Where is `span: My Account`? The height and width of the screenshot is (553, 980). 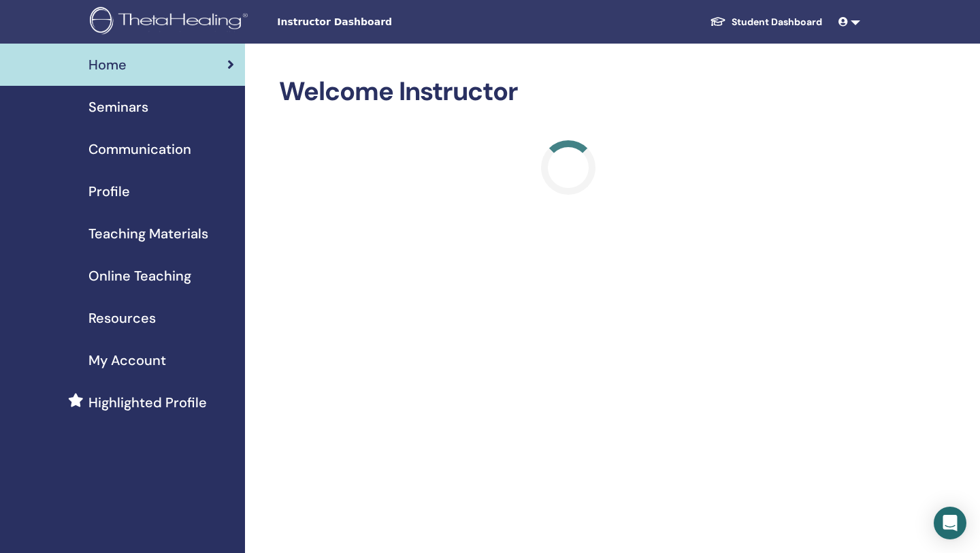 span: My Account is located at coordinates (128, 360).